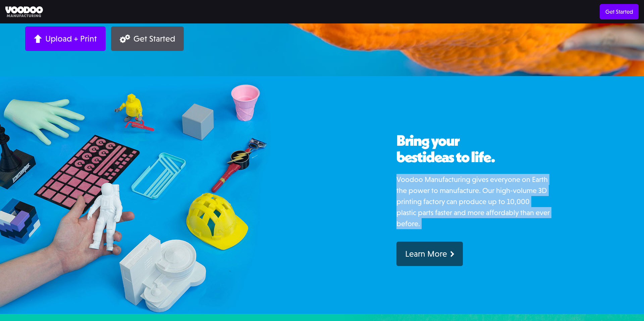 This screenshot has width=644, height=321. Describe the element at coordinates (38, 38) in the screenshot. I see `img: Arrow up` at that location.